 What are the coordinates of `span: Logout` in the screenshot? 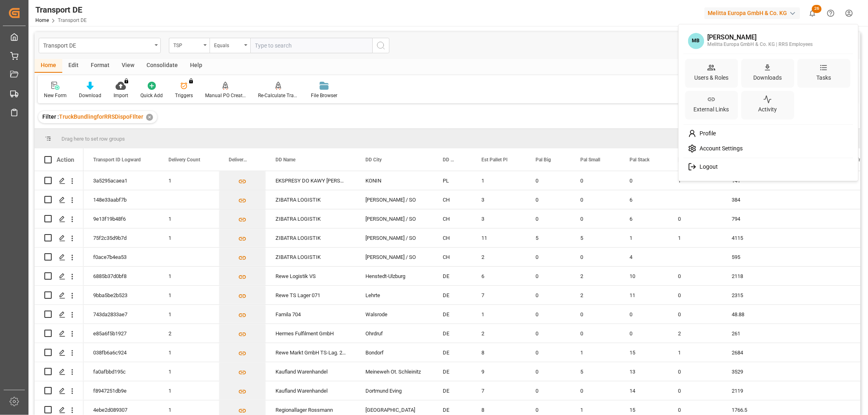 It's located at (707, 167).